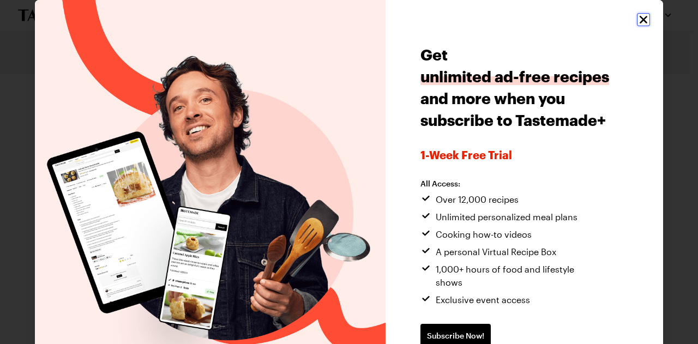  I want to click on span: 1-week Free Trial, so click(524, 155).